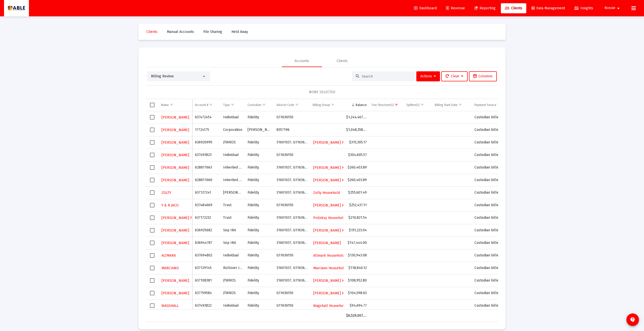 This screenshot has height=331, width=644. I want to click on span: Show filter options for column 'Account #', so click(211, 105).